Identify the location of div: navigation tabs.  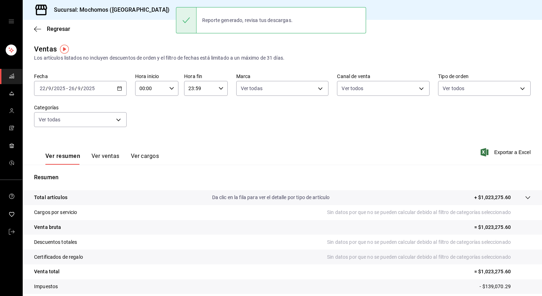
(102, 158).